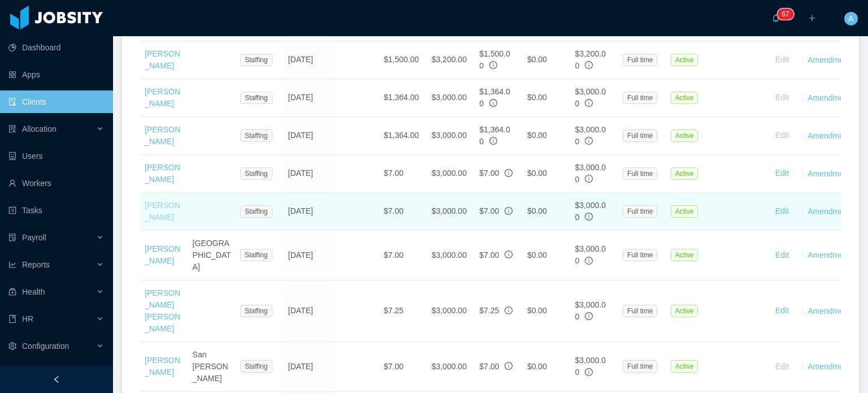 The image size is (868, 393). I want to click on span: $1,500.00, so click(494, 59).